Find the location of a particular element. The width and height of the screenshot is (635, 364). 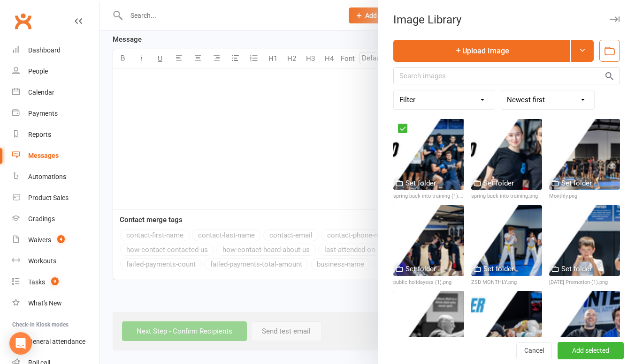

a: Gradings is located at coordinates (56, 219).